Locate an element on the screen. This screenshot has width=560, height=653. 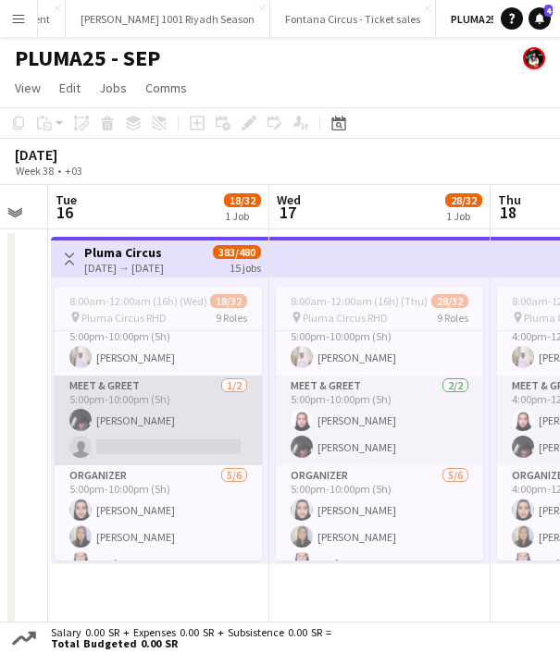
span: Edit is located at coordinates (69, 88).